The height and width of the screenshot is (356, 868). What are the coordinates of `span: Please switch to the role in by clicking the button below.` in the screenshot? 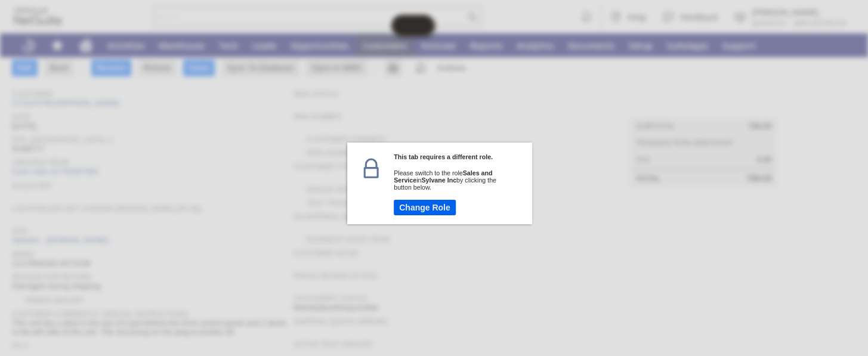 It's located at (445, 180).